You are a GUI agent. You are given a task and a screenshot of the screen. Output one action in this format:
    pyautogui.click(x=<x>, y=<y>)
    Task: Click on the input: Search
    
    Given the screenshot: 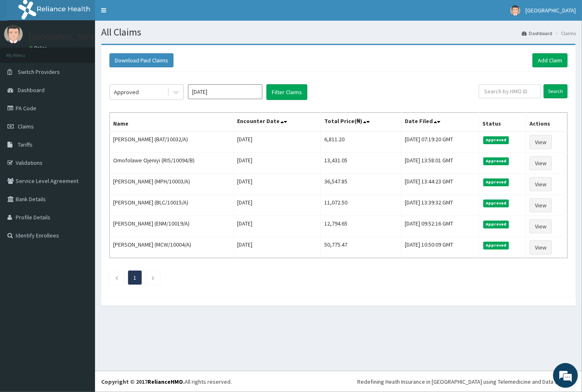 What is the action you would take?
    pyautogui.click(x=556, y=91)
    